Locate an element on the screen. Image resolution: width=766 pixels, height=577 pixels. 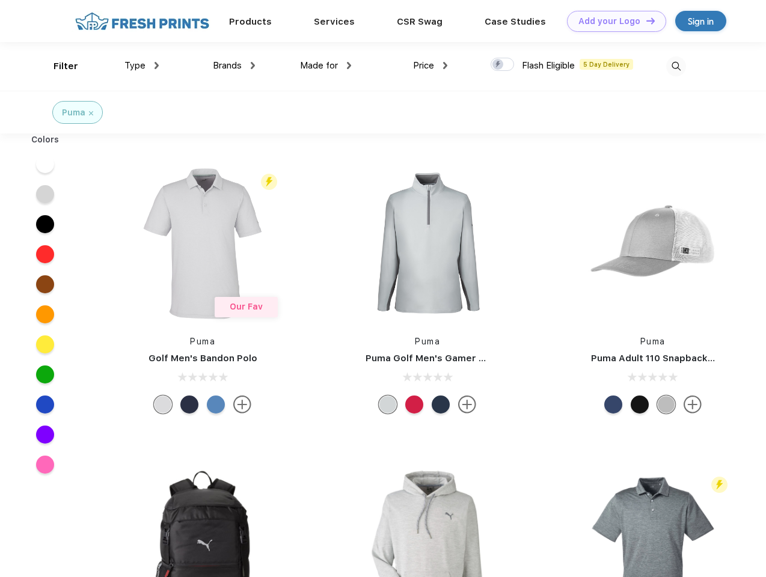
img: filter_cancel.svg is located at coordinates (91, 113).